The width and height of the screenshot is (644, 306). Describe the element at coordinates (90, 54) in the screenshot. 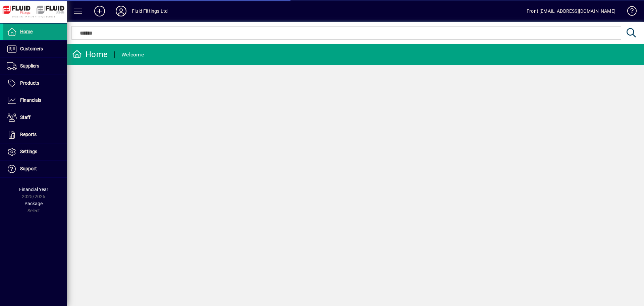

I see `div: Home` at that location.